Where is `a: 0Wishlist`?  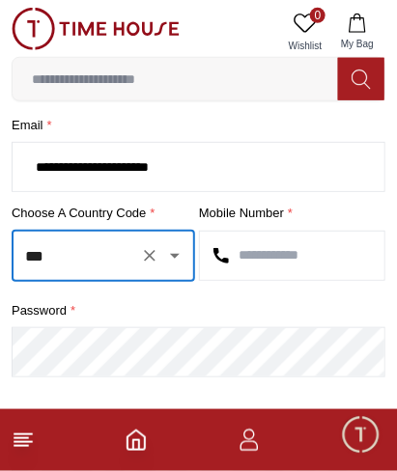
a: 0Wishlist is located at coordinates (305, 32).